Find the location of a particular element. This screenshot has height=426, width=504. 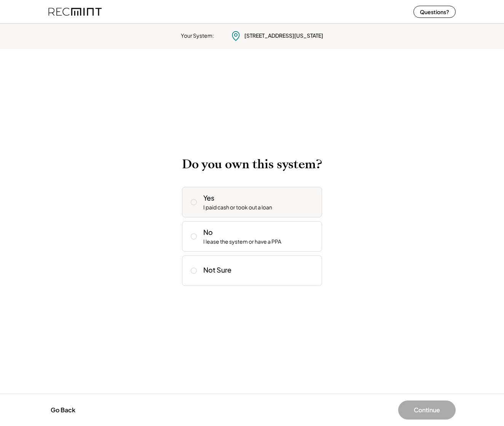

button: Continue is located at coordinates (427, 410).